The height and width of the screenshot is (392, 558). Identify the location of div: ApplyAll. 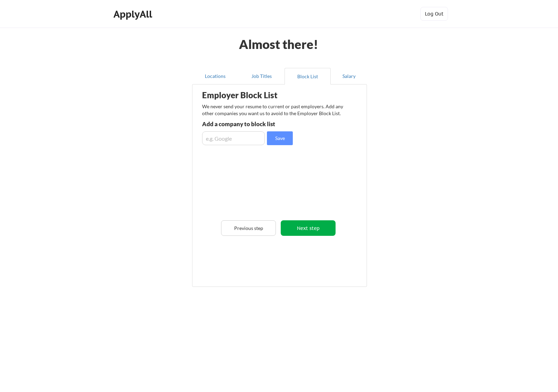
(134, 14).